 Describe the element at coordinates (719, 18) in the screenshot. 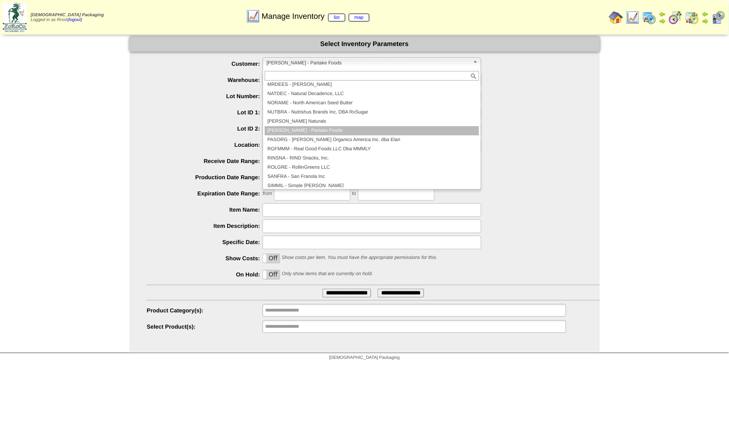

I see `img: calendarcustomer.gif` at that location.